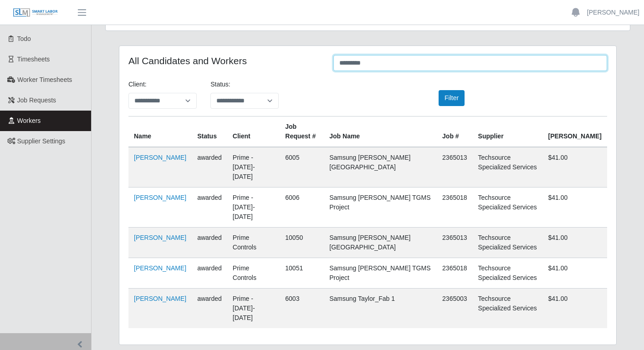 This screenshot has width=644, height=350. What do you see at coordinates (29, 121) in the screenshot?
I see `span: Workers` at bounding box center [29, 121].